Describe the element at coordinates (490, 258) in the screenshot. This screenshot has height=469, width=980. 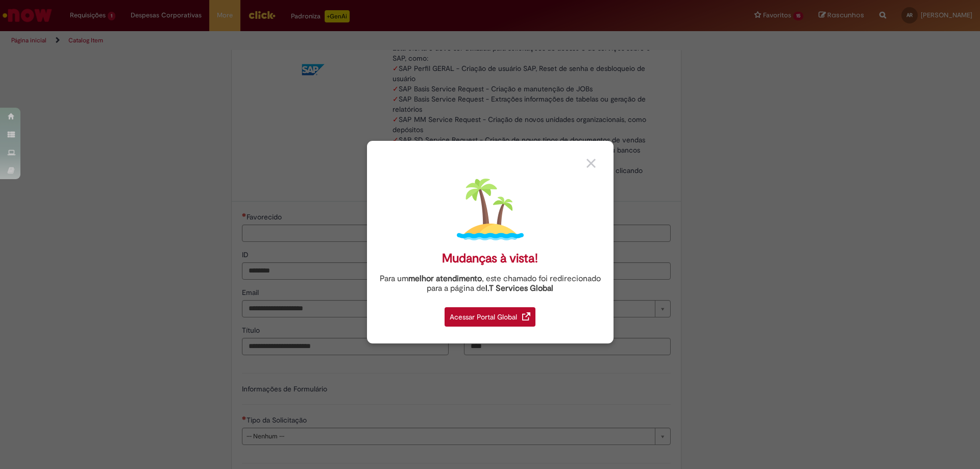
I see `div: Mudanças à vista!` at that location.